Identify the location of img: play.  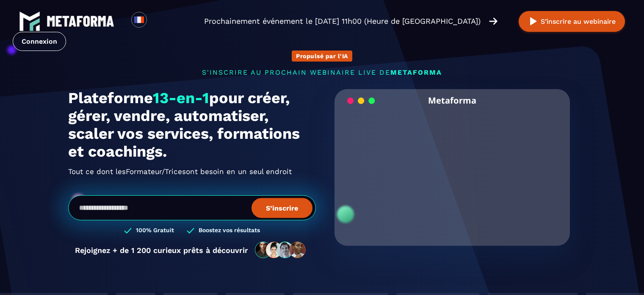
(533, 21).